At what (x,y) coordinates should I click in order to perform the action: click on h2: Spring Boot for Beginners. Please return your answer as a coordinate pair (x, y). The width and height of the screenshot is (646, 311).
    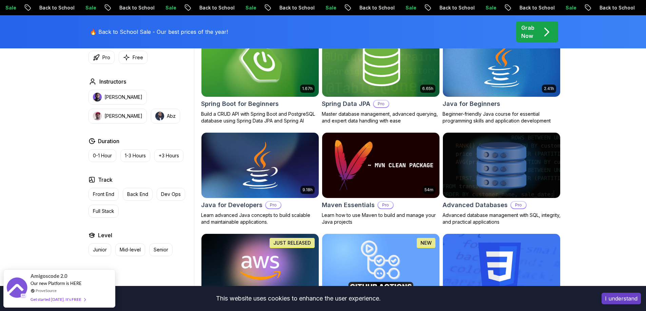
    Looking at the image, I should click on (240, 104).